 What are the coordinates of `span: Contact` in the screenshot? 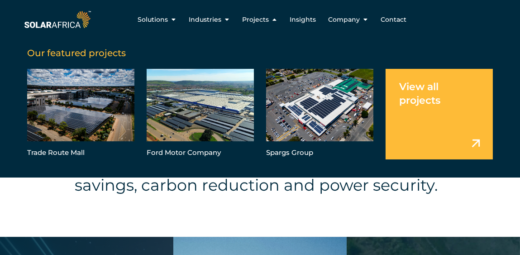 It's located at (393, 19).